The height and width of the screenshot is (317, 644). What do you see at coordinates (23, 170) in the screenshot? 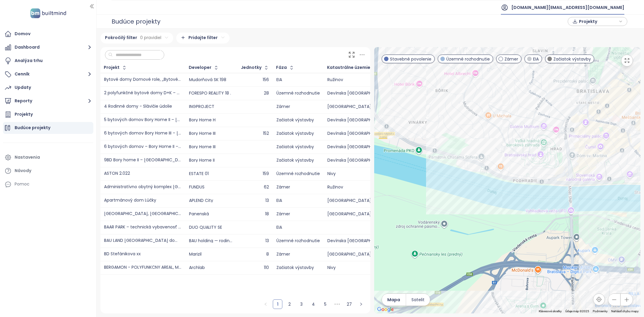
I see `div: Návody` at bounding box center [23, 170].